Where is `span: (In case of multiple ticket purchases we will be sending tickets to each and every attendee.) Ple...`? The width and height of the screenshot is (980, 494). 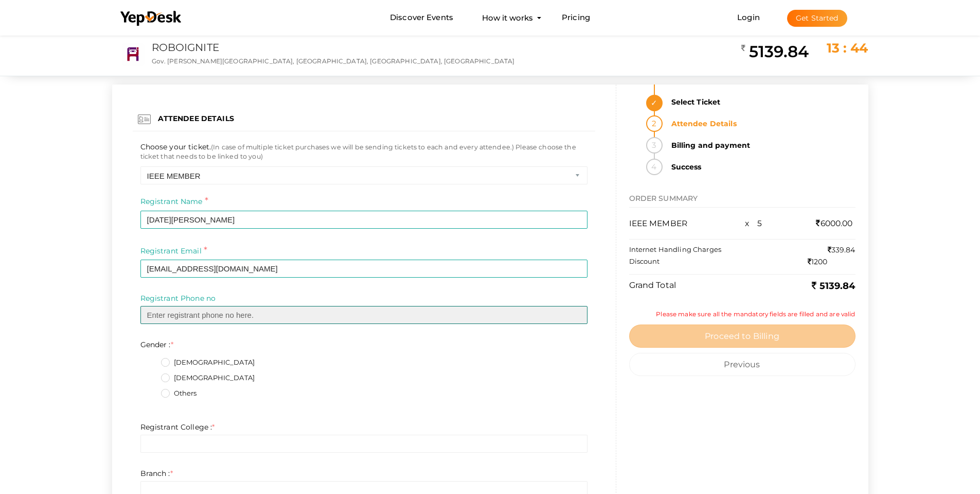 span: (In case of multiple ticket purchases we will be sending tickets to each and every attendee.) Ple... is located at coordinates (358, 151).